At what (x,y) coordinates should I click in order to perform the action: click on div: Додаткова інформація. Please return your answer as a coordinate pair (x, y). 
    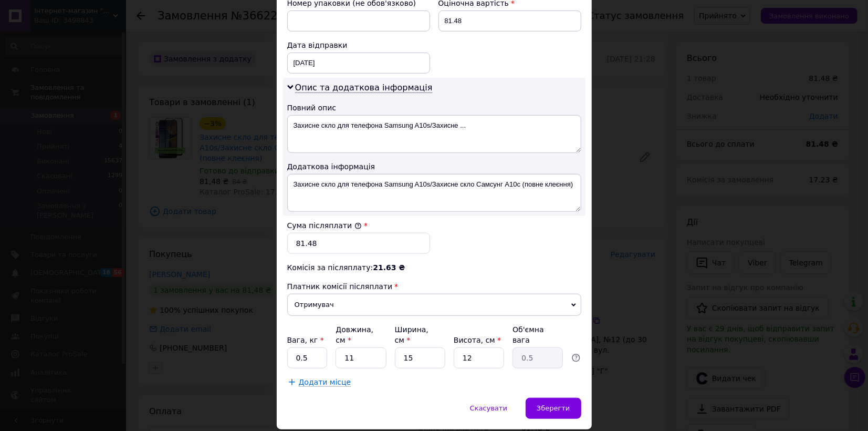
    Looking at the image, I should click on (434, 166).